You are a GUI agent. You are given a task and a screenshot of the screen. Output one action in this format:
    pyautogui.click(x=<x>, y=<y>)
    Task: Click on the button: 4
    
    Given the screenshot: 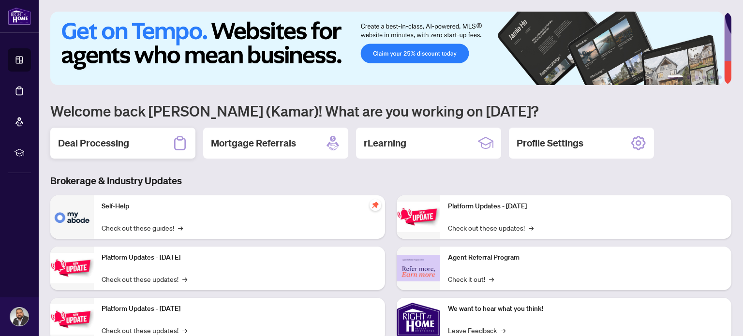 What is the action you would take?
    pyautogui.click(x=705, y=77)
    